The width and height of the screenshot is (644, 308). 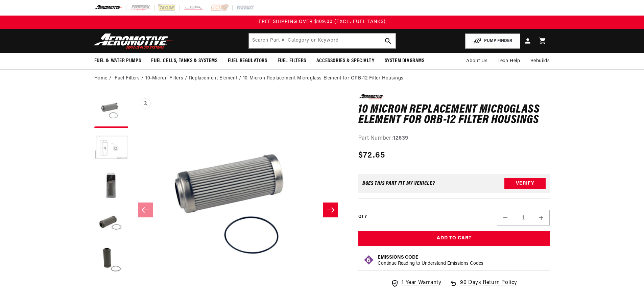 What do you see at coordinates (134, 41) in the screenshot?
I see `img: Aeromotive` at bounding box center [134, 41].